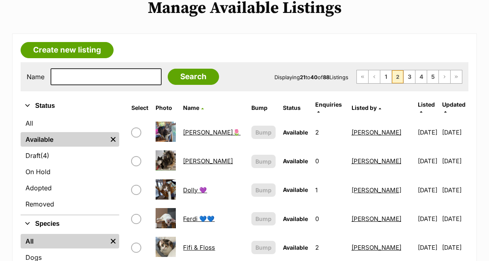 The height and width of the screenshot is (261, 489). Describe the element at coordinates (70, 188) in the screenshot. I see `a: Adopted` at that location.